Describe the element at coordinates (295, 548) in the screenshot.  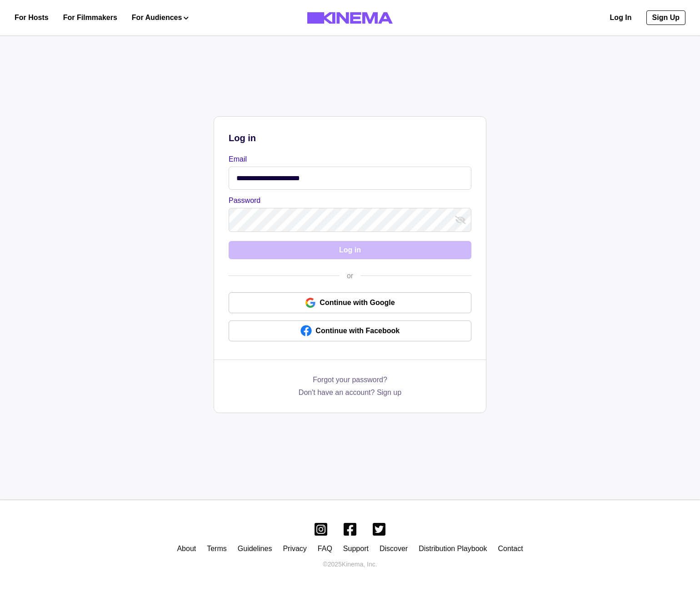
I see `a: Privacy` at that location.